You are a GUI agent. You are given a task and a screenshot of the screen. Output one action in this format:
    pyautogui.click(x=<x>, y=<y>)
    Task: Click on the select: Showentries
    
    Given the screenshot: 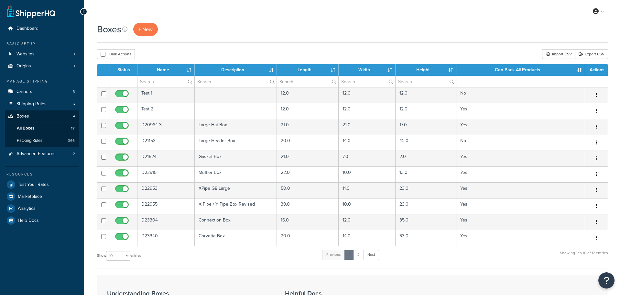 What is the action you would take?
    pyautogui.click(x=118, y=255)
    